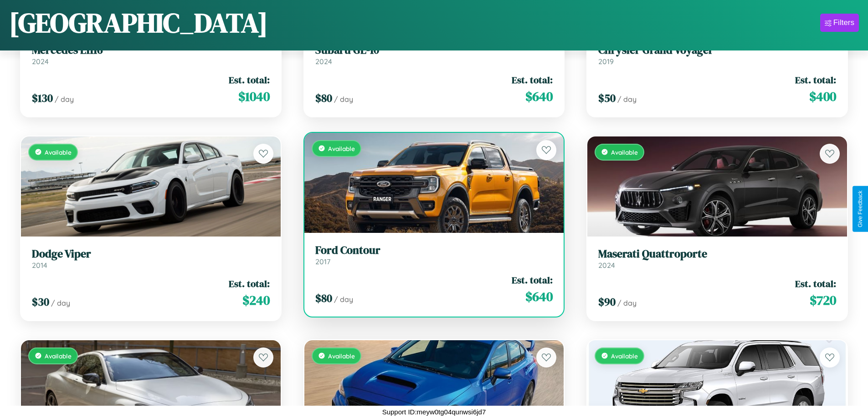 Image resolution: width=868 pixels, height=418 pixels. I want to click on h3: Subaru GL-10, so click(434, 50).